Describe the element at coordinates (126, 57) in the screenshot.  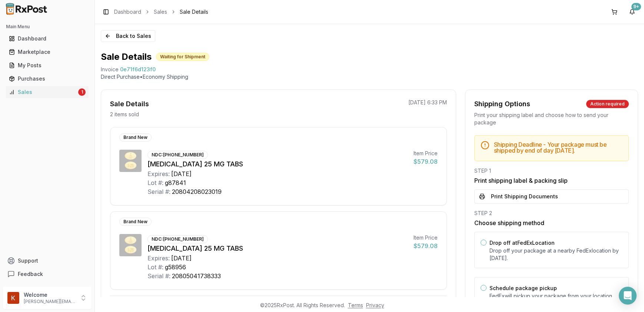
I see `h1: Sale Details` at that location.